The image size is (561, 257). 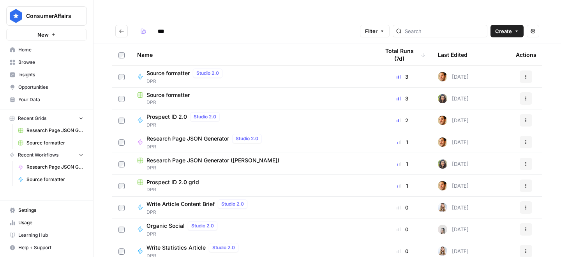 What do you see at coordinates (444, 31) in the screenshot?
I see `input: Search` at bounding box center [444, 31].